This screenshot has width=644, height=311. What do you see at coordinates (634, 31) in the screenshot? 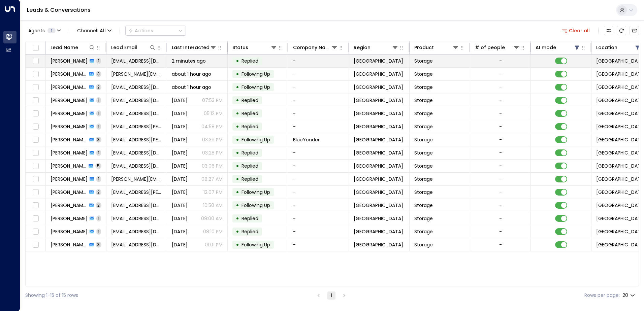
I see `button: Archived Leads` at bounding box center [634, 31].